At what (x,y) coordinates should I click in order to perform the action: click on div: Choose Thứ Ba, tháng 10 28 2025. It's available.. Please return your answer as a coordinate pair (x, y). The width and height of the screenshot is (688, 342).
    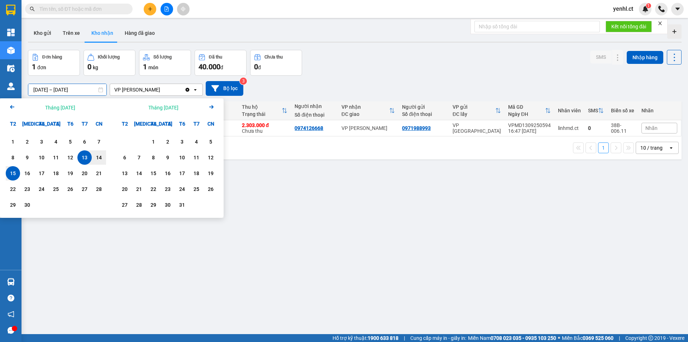
    Looking at the image, I should click on (139, 205).